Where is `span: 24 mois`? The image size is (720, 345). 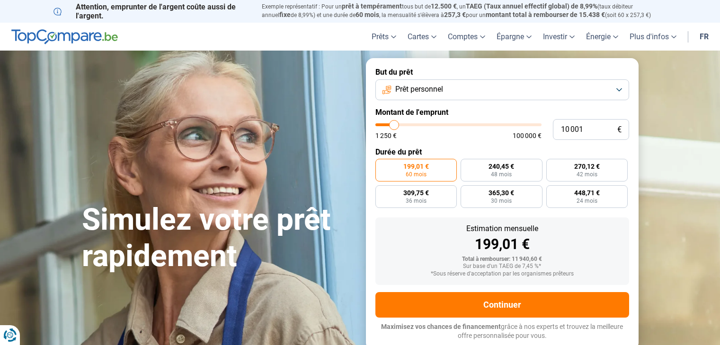 span: 24 mois is located at coordinates (587, 201).